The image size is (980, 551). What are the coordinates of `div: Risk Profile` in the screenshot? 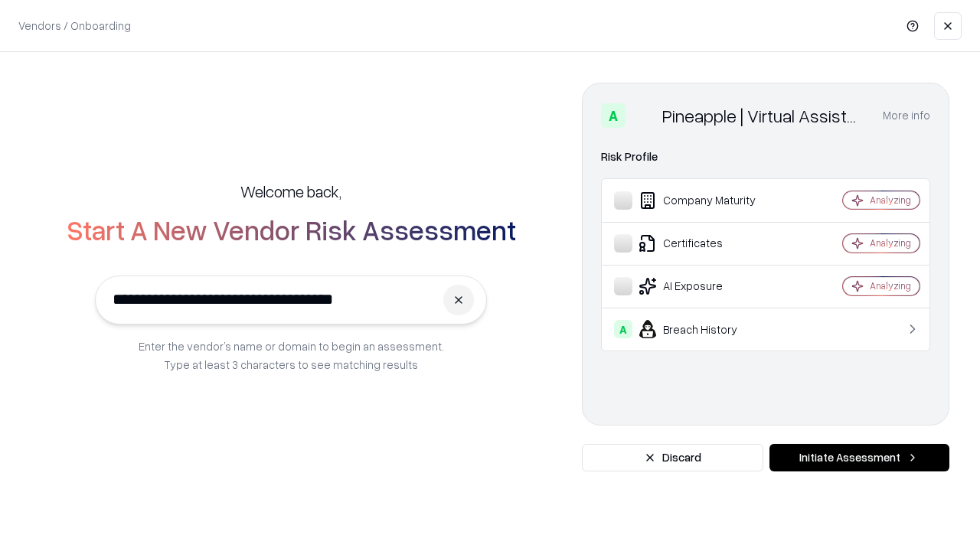 It's located at (766, 157).